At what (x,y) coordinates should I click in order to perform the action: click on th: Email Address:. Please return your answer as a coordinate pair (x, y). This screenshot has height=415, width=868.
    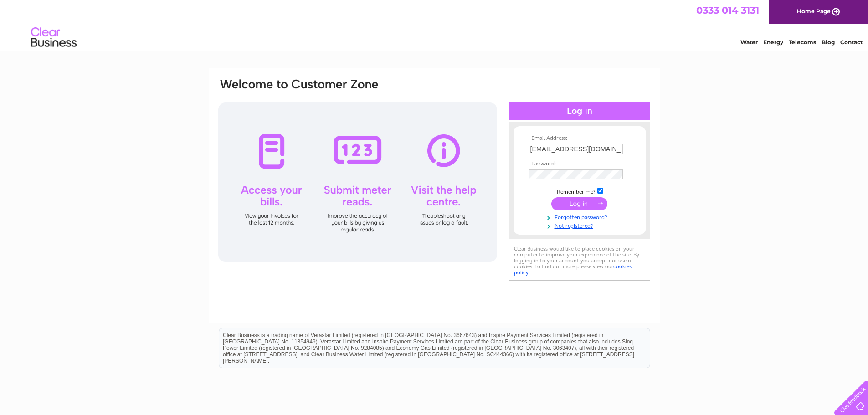
    Looking at the image, I should click on (579, 139).